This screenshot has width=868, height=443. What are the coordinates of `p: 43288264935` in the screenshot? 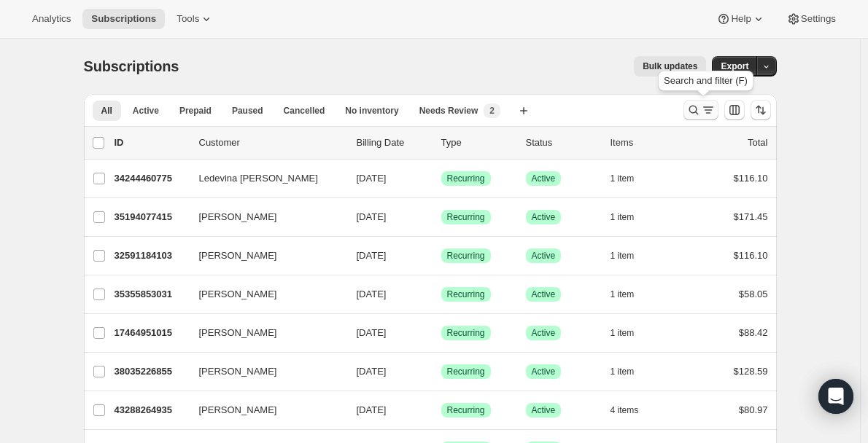 It's located at (151, 410).